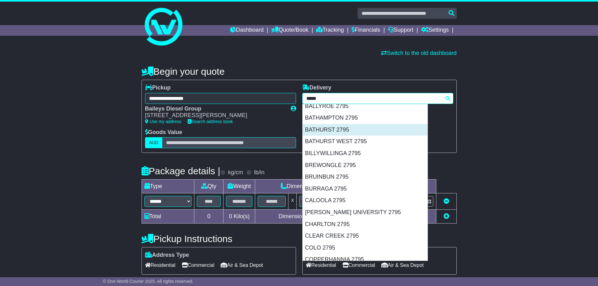 The image size is (598, 286). What do you see at coordinates (330, 30) in the screenshot?
I see `a: Tracking` at bounding box center [330, 30].